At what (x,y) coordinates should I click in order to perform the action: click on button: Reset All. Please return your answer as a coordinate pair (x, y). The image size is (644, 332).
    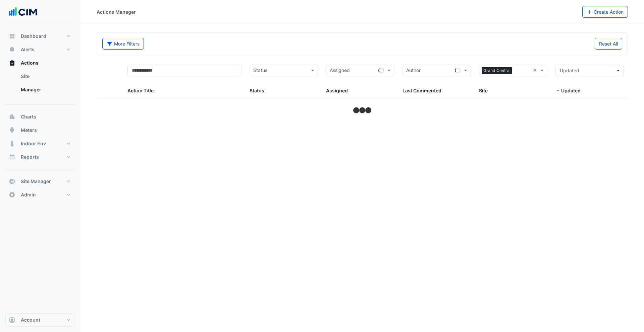
    Looking at the image, I should click on (608, 43).